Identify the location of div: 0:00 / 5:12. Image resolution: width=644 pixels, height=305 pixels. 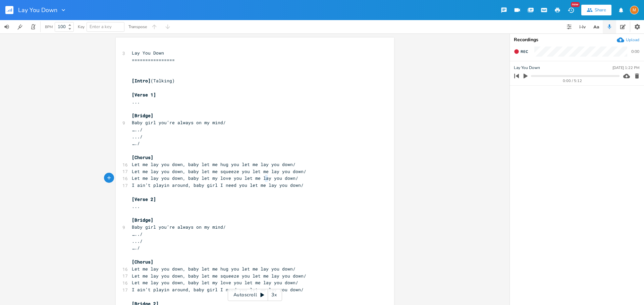
(572, 81).